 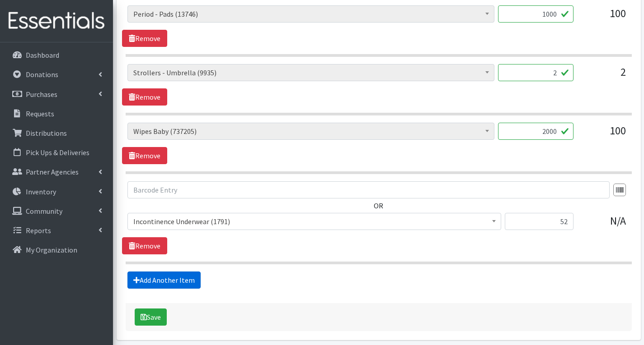 I want to click on div: 2, so click(x=603, y=76).